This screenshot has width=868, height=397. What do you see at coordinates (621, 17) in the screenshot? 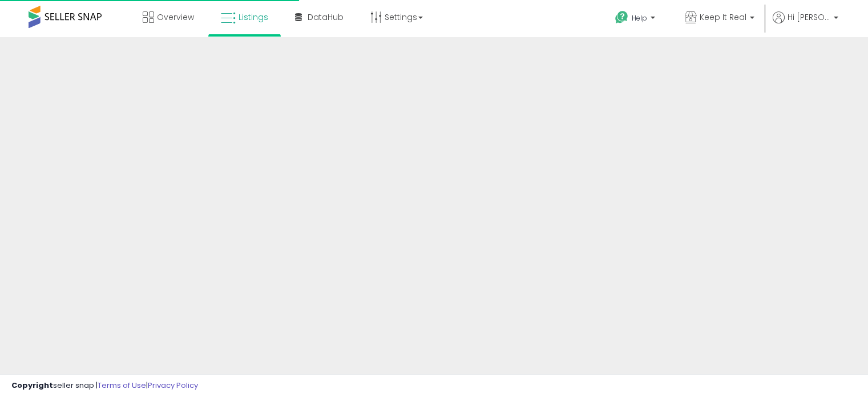
I see `i: Get Help` at bounding box center [621, 17].